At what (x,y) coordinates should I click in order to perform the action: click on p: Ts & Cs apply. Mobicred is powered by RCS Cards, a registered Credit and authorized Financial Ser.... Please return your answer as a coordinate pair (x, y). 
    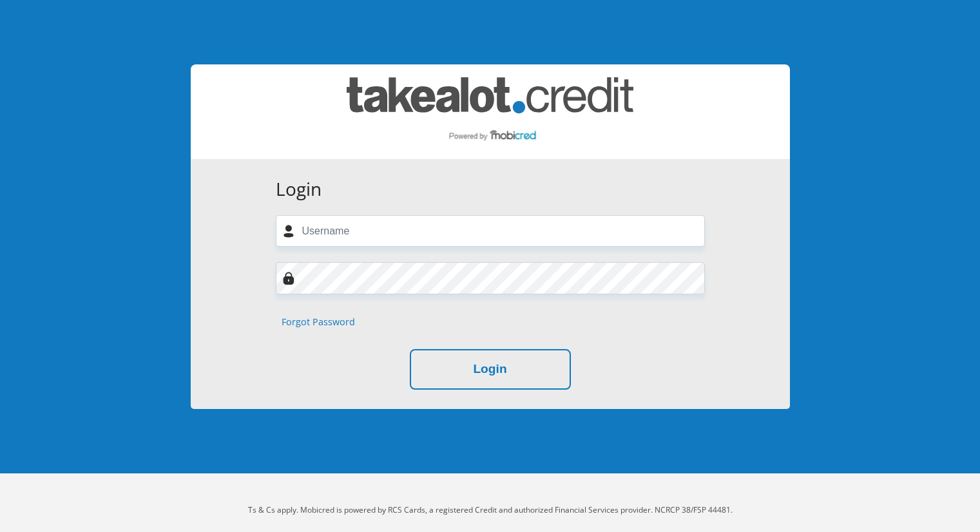
    Looking at the image, I should click on (490, 510).